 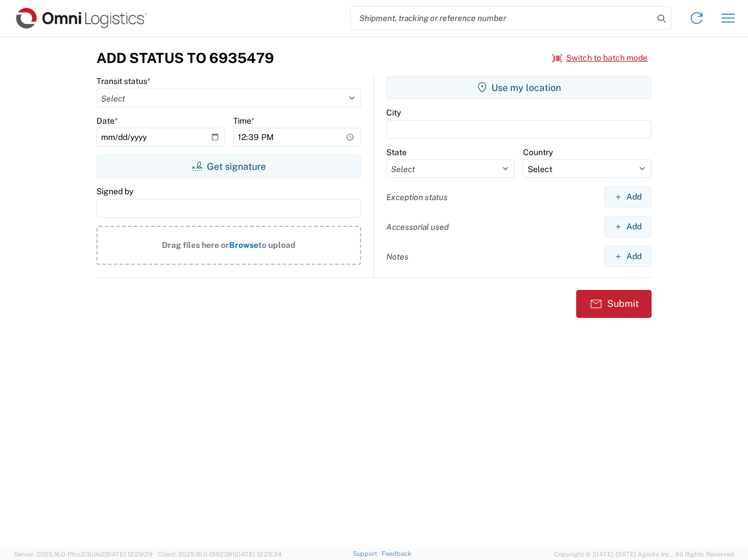 I want to click on a: Support, so click(x=367, y=554).